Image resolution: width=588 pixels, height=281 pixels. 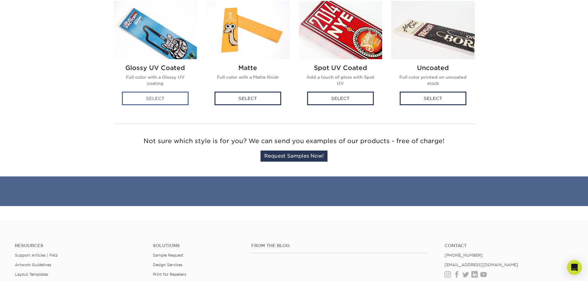 What do you see at coordinates (155, 80) in the screenshot?
I see `p: Full color with a Glossy UV coating` at bounding box center [155, 80].